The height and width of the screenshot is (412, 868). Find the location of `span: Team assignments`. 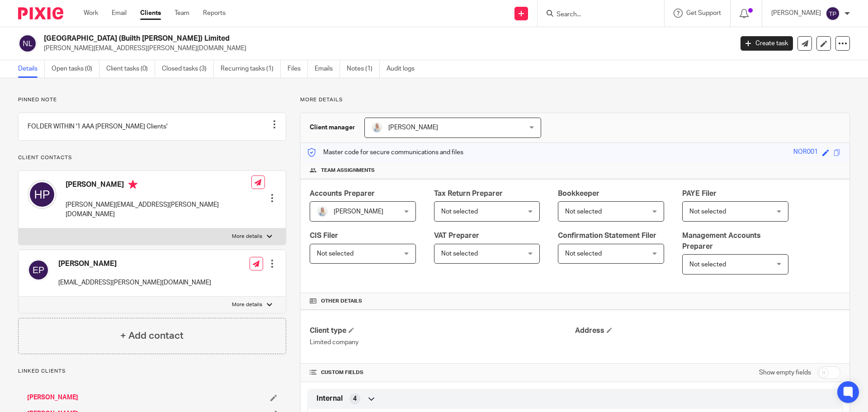

span: Team assignments is located at coordinates (348, 171).